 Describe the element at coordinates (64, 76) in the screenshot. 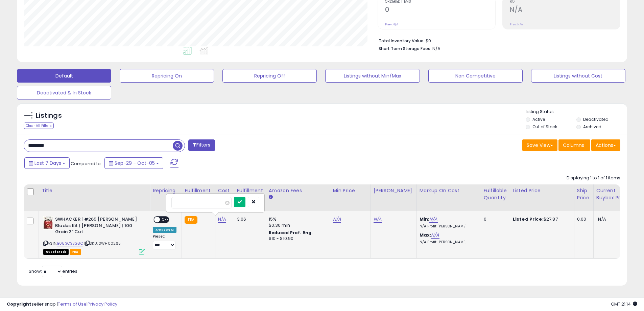

I see `button: Default` at that location.